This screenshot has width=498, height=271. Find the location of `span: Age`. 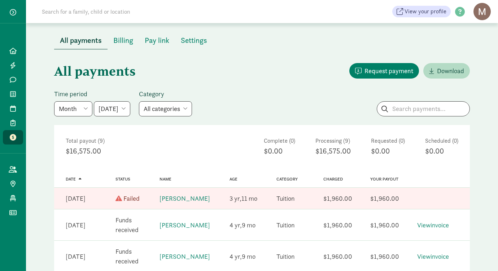

span: Age is located at coordinates (233, 179).